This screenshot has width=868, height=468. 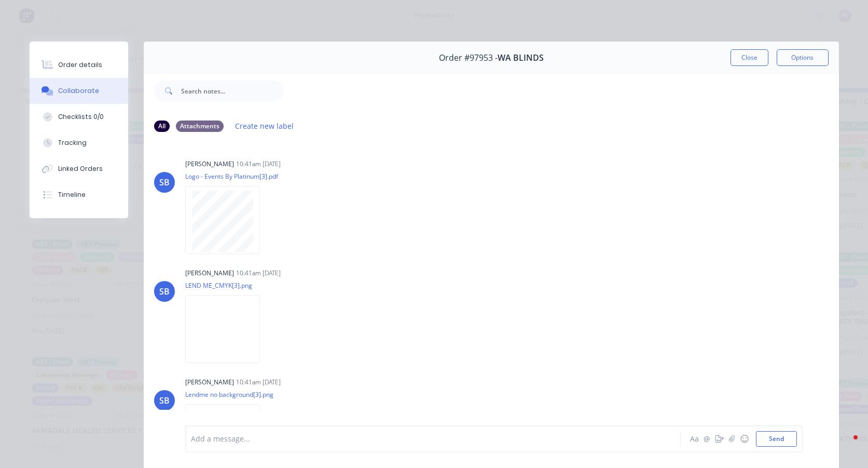 What do you see at coordinates (79, 117) in the screenshot?
I see `button: Checklists 0/0` at bounding box center [79, 117].